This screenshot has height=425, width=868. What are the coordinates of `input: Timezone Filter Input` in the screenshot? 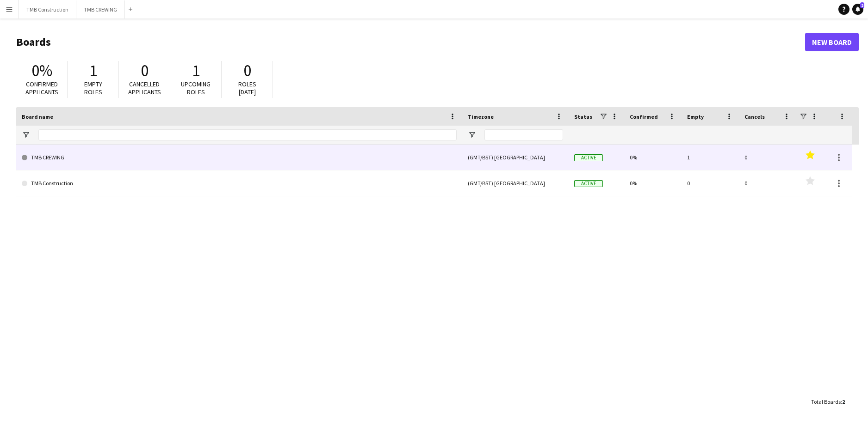 It's located at (523, 135).